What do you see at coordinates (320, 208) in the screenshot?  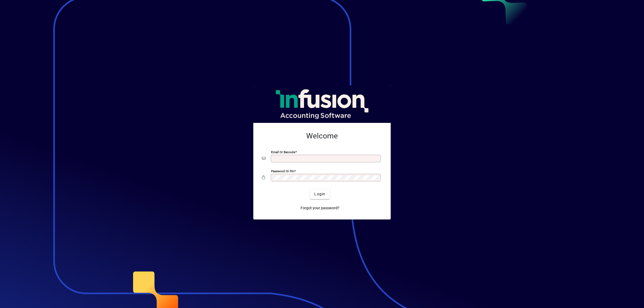 I see `a: Forgot your password?` at bounding box center [320, 208].